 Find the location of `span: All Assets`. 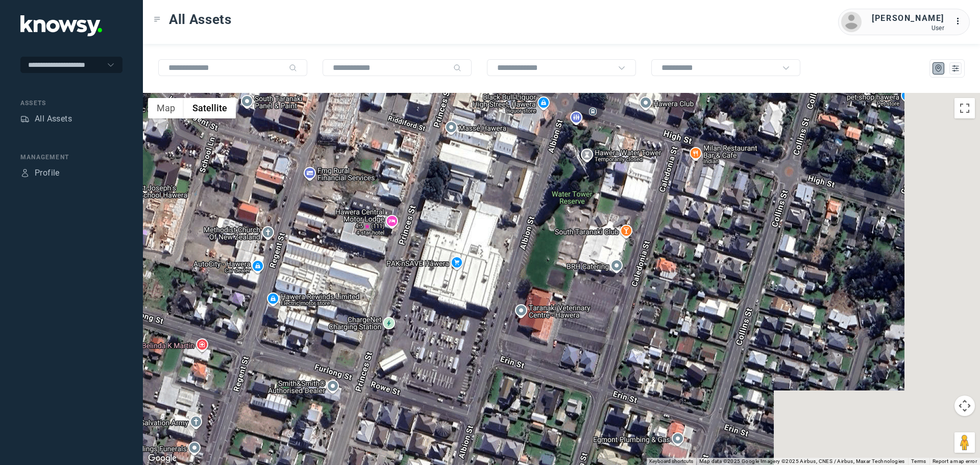

span: All Assets is located at coordinates (200, 19).